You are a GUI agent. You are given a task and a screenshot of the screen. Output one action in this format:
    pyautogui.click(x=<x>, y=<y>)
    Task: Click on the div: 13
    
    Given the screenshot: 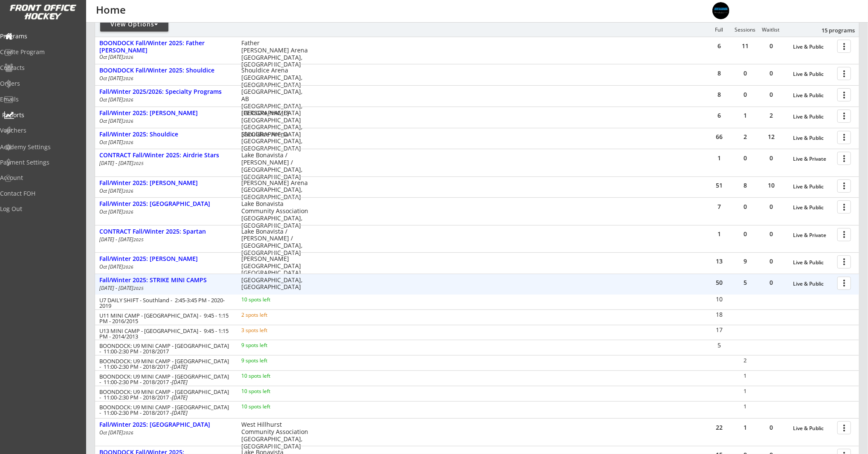 What is the action you would take?
    pyautogui.click(x=719, y=261)
    